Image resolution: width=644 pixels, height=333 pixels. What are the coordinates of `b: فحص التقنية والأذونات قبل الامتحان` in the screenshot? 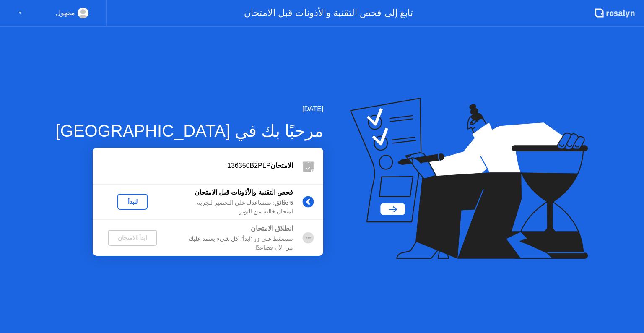 It's located at (244, 192).